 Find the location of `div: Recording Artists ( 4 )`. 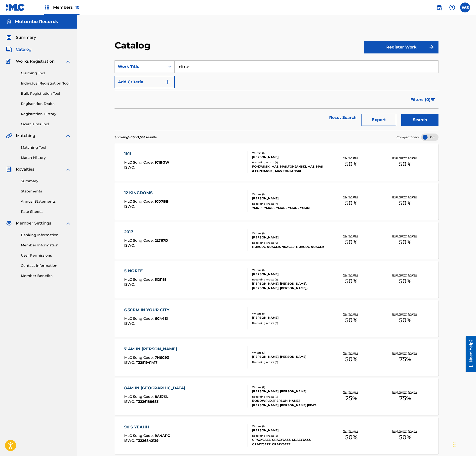

div: Recording Artists ( 4 ) is located at coordinates (288, 397).